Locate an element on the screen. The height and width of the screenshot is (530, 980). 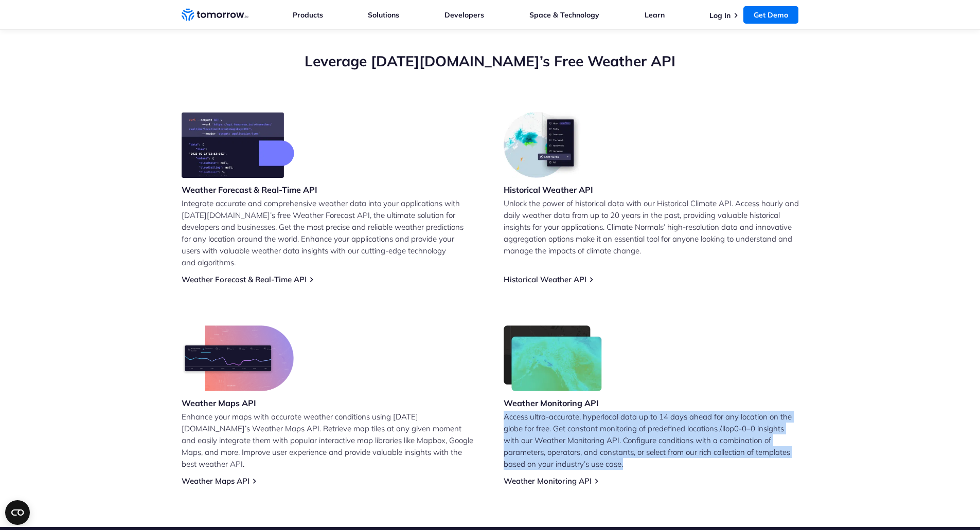
h3: Weather Monitoring API is located at coordinates (553, 403).